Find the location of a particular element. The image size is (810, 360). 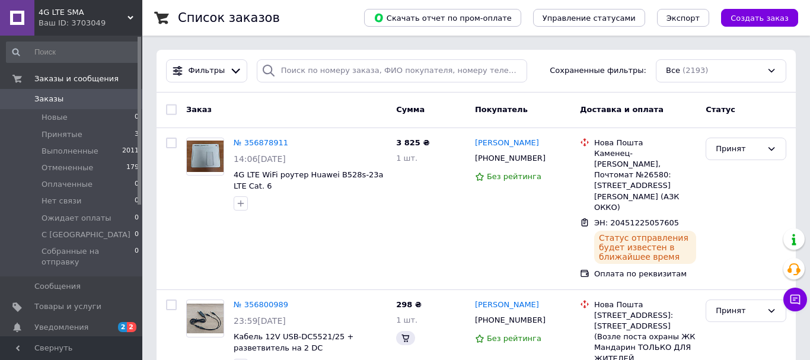

span: 179 is located at coordinates (132, 168).